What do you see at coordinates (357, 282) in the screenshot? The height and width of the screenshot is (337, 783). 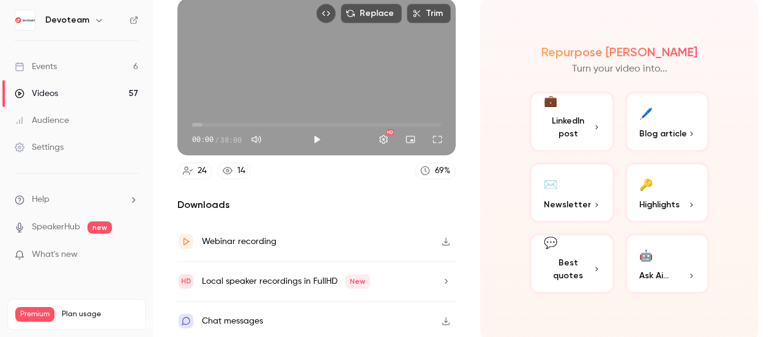 I see `span: New` at bounding box center [357, 282].